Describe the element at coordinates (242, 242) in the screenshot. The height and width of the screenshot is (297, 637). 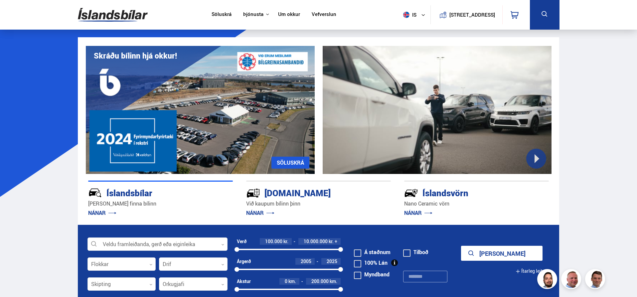
I see `div: Verð` at that location.